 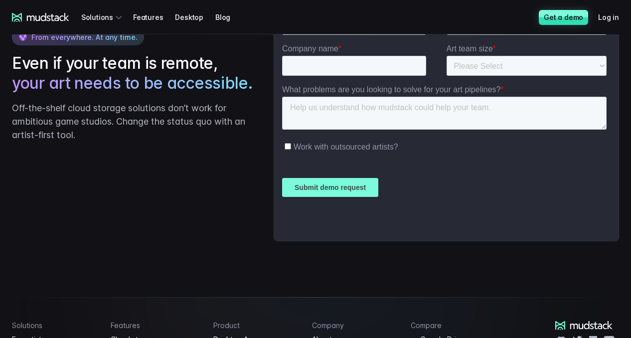 What do you see at coordinates (615, 17) in the screenshot?
I see `a: Log in` at bounding box center [615, 17].